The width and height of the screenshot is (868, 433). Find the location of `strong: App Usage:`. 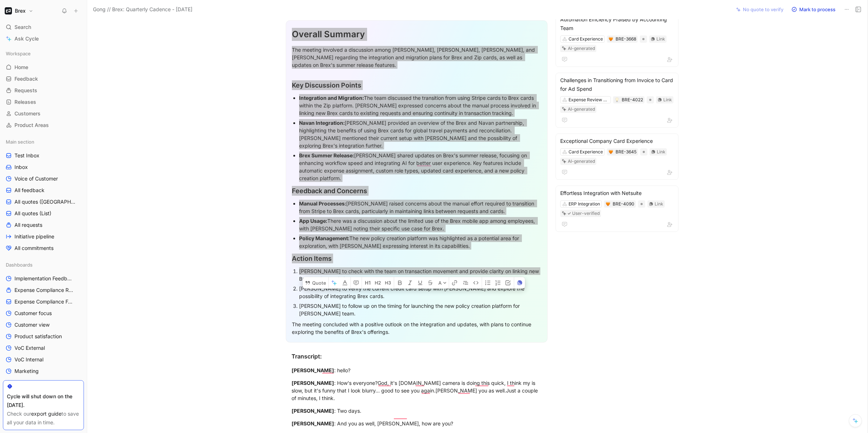

strong: App Usage: is located at coordinates (313, 221).